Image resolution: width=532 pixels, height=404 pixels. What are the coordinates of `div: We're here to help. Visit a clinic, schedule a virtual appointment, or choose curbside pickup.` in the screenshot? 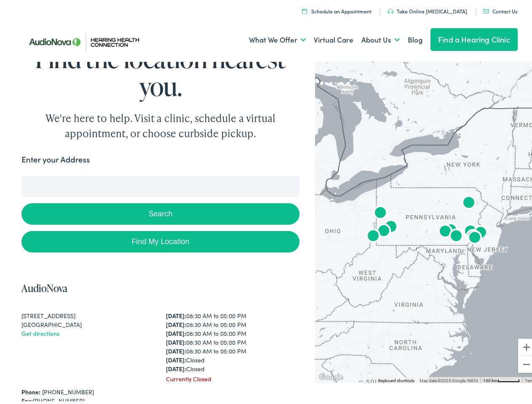 It's located at (161, 124).